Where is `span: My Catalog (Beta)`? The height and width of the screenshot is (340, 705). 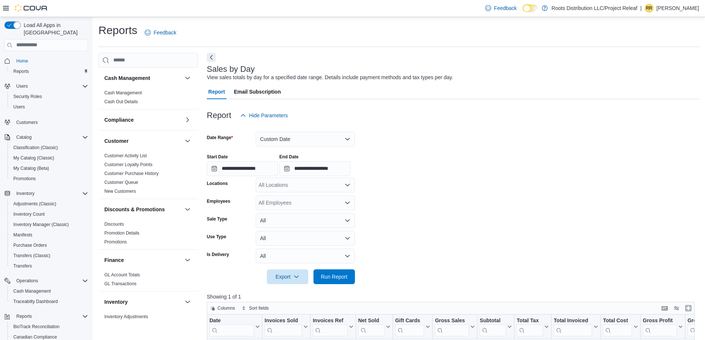
span: My Catalog (Beta) is located at coordinates (49, 168).